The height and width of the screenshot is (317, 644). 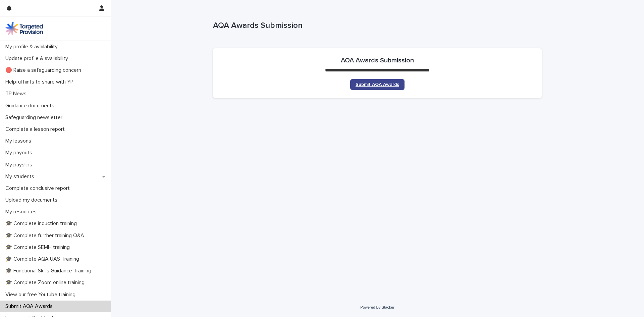 What do you see at coordinates (377, 84) in the screenshot?
I see `span: Submit AQA Awards` at bounding box center [377, 84].